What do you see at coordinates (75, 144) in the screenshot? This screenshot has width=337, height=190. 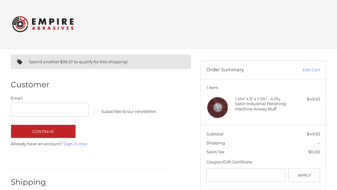 I see `a: Sign in now` at bounding box center [75, 144].